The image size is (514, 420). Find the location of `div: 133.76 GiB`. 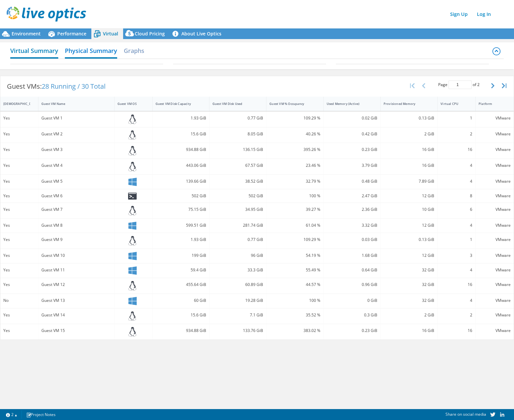

div: 133.76 GiB is located at coordinates (238, 330).